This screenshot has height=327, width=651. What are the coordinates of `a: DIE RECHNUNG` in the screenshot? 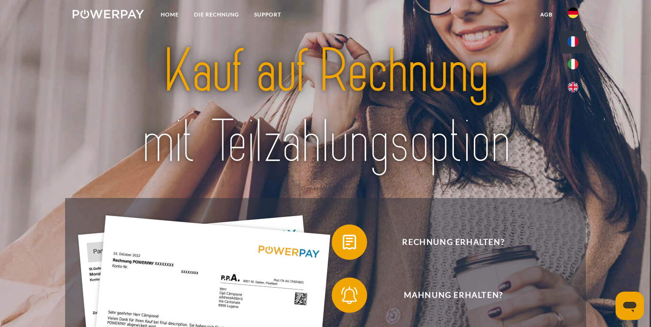 It's located at (216, 15).